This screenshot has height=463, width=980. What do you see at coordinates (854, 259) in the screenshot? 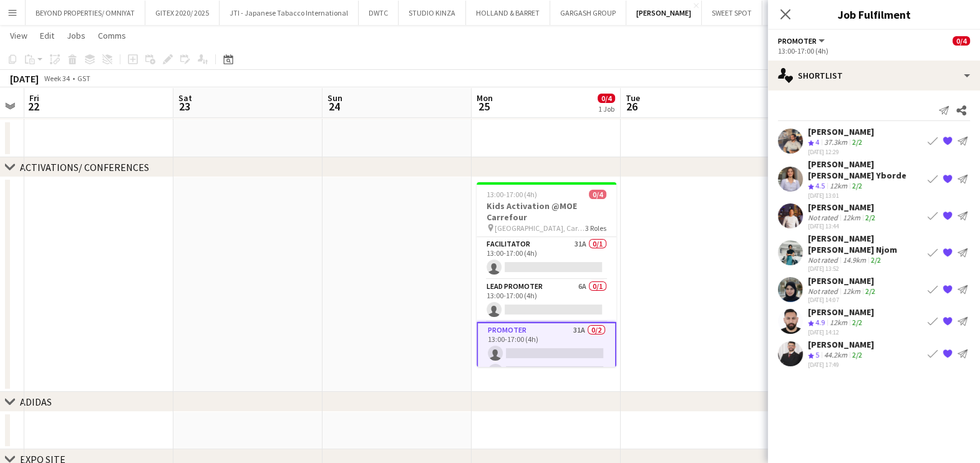
I see `div: 14.9km` at bounding box center [854, 259].